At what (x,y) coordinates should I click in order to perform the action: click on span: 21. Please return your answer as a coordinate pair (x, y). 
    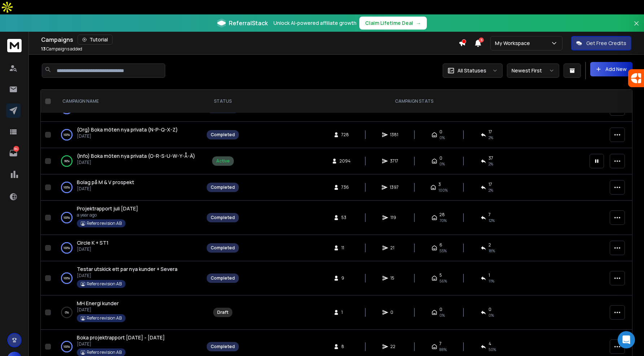
    Looking at the image, I should click on (394, 248).